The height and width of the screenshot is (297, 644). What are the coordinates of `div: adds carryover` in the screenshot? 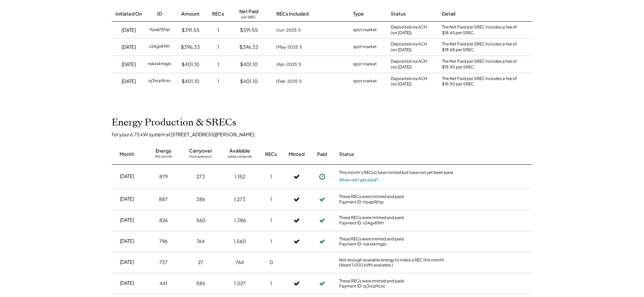 It's located at (239, 158).